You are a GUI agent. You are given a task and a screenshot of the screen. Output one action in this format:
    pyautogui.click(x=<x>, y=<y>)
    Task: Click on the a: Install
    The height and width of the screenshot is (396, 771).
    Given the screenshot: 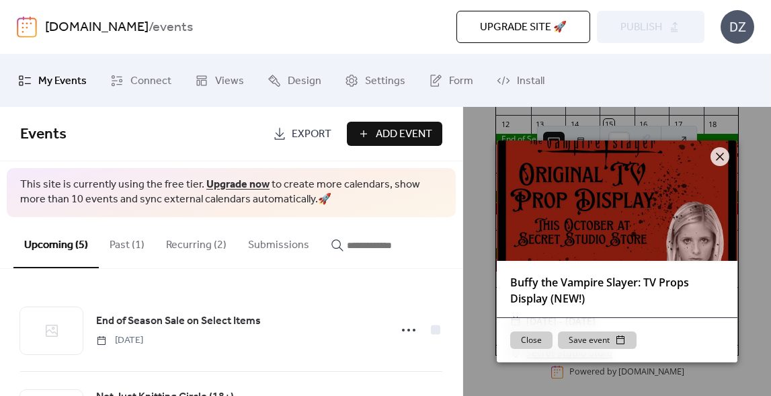 What is the action you would take?
    pyautogui.click(x=520, y=81)
    